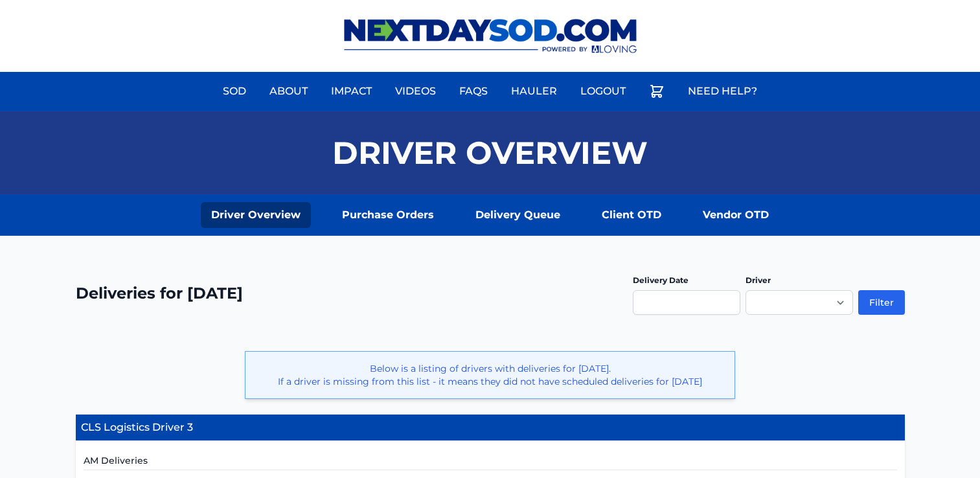 This screenshot has height=478, width=980. Describe the element at coordinates (388, 215) in the screenshot. I see `a: Purchase Orders` at that location.